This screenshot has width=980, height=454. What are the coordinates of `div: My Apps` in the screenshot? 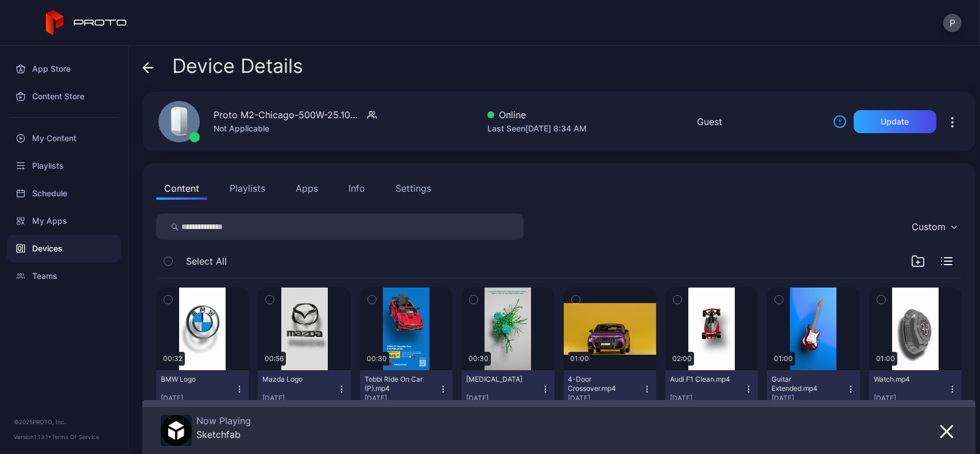 It's located at (64, 221).